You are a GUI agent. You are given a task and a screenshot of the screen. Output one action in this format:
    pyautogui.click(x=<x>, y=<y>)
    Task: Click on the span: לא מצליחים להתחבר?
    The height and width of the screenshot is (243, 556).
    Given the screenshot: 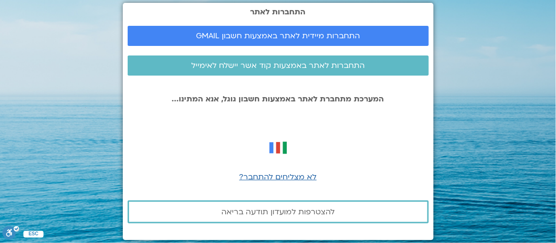 What is the action you would take?
    pyautogui.click(x=278, y=177)
    